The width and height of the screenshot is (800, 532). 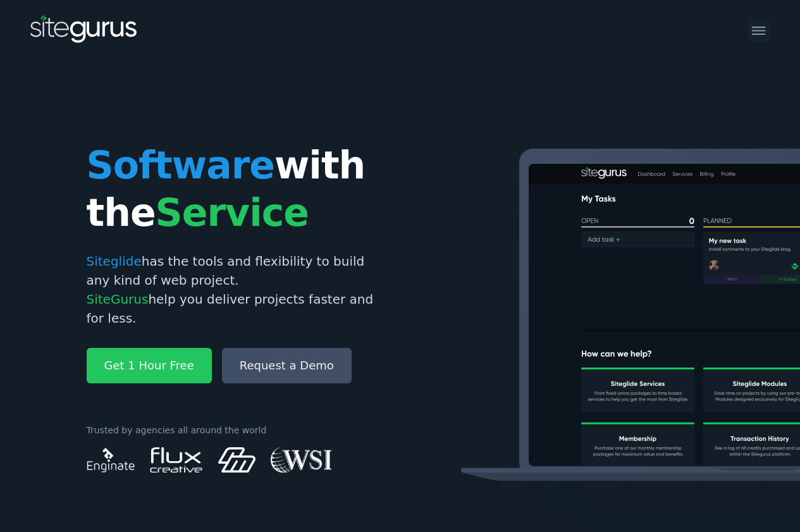 What do you see at coordinates (238, 290) in the screenshot?
I see `p: has the tools and flexibility to build any kind of web project. help you deliver projects faster ...` at bounding box center [238, 290].